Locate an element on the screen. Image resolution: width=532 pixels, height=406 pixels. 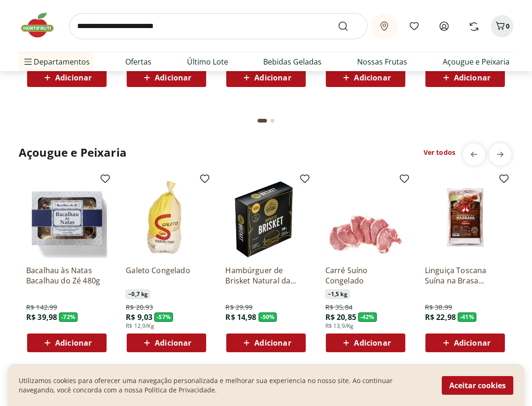
p: Linguiça Toscana Suína na Brasa Perdigão 600g is located at coordinates (465, 276).